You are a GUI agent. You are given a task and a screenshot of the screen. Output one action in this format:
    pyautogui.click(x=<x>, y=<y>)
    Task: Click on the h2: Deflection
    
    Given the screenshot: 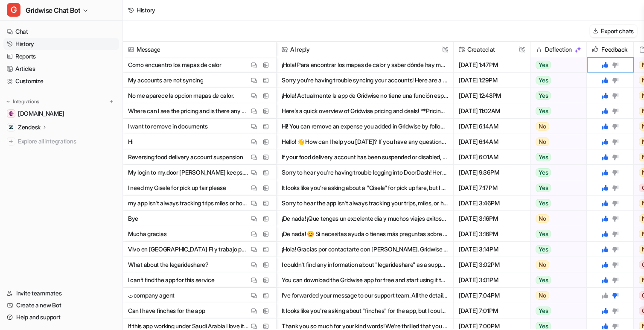 What is the action you would take?
    pyautogui.click(x=559, y=50)
    